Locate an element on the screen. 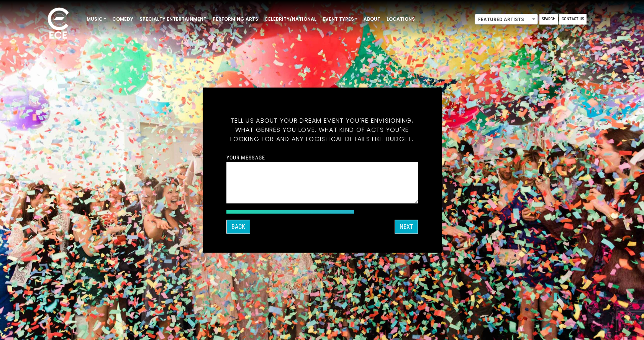  a: Event Types is located at coordinates (340, 19).